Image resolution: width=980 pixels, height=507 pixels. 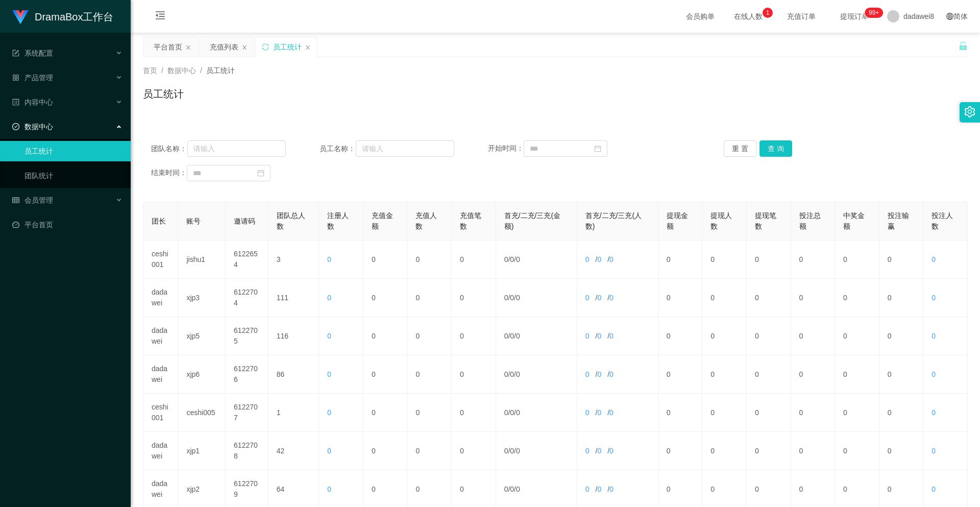 I want to click on td: 3, so click(x=294, y=259).